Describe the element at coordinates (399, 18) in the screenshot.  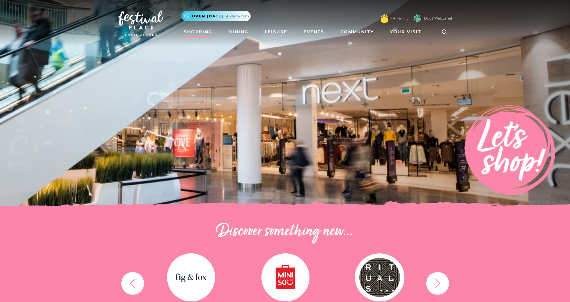
I see `a: FP Family` at that location.